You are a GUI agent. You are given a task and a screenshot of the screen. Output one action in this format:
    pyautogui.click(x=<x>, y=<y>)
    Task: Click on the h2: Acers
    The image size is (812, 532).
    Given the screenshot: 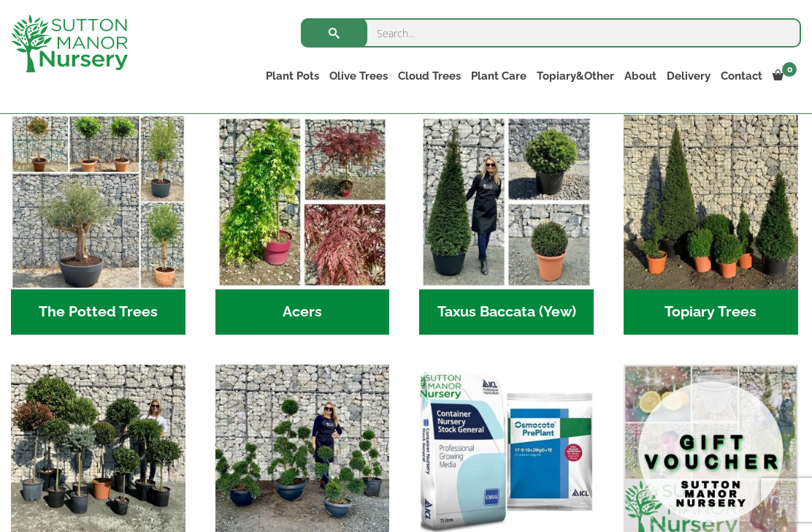 What is the action you would take?
    pyautogui.click(x=303, y=312)
    